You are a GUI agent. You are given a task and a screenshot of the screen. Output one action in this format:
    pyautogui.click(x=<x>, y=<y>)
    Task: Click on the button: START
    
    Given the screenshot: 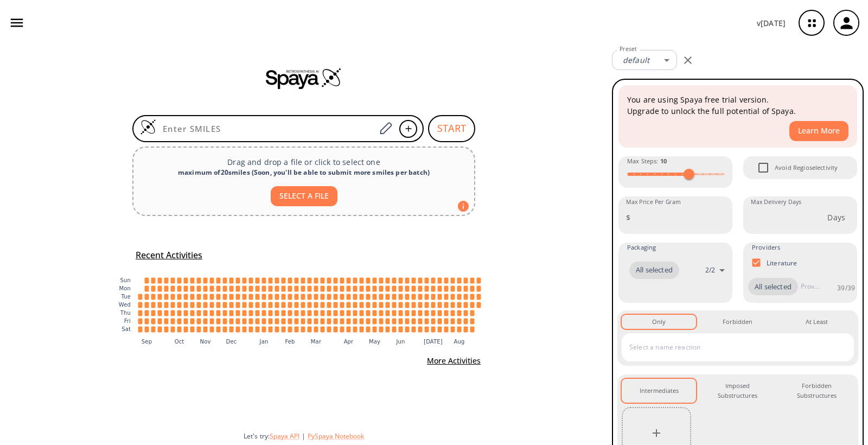 What is the action you would take?
    pyautogui.click(x=451, y=129)
    